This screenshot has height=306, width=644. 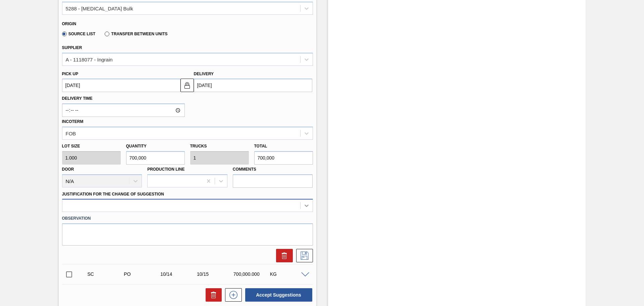 What do you see at coordinates (70, 74) in the screenshot?
I see `label: Pick up` at bounding box center [70, 74].